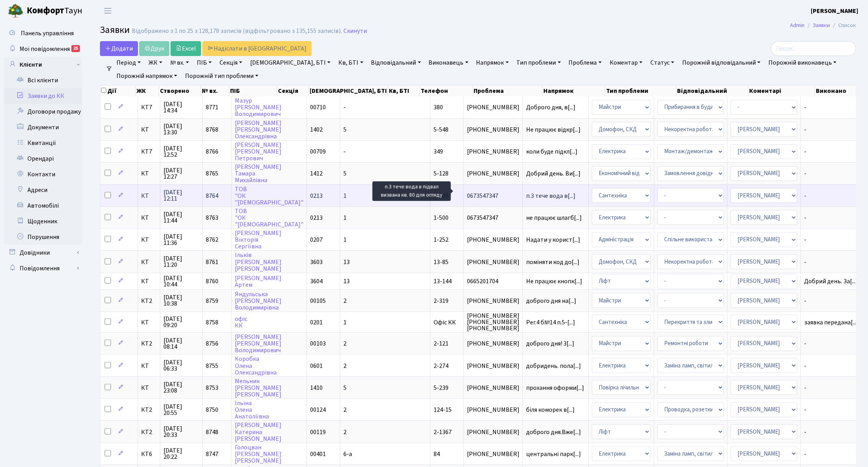  What do you see at coordinates (412, 191) in the screenshot?
I see `div: п.3 тече вода в підвал визвана кв. 80 для огляду` at bounding box center [412, 191].